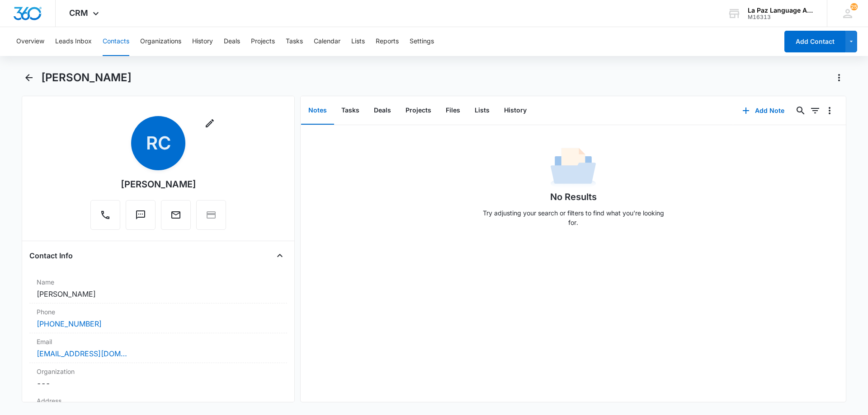 Image resolution: width=868 pixels, height=415 pixels. Describe the element at coordinates (422, 41) in the screenshot. I see `button: Settings` at that location.